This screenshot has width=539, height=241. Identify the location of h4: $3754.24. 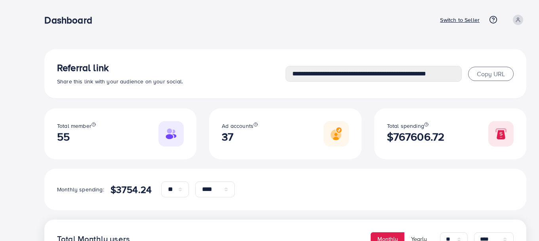
(131, 189).